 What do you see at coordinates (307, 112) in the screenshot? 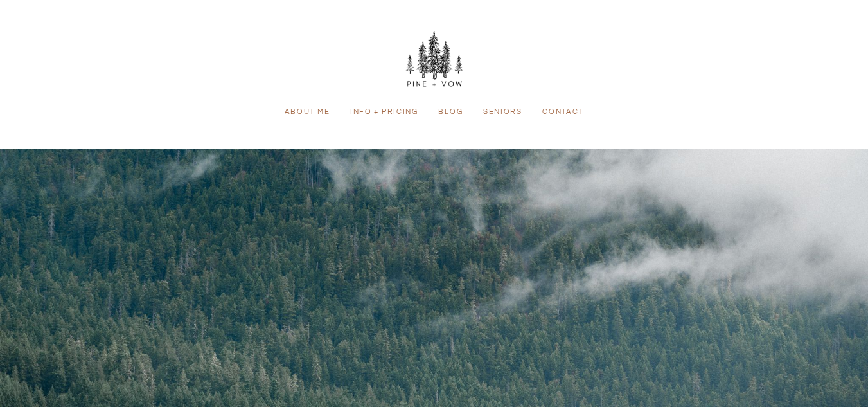
I see `a: About Me` at bounding box center [307, 112].